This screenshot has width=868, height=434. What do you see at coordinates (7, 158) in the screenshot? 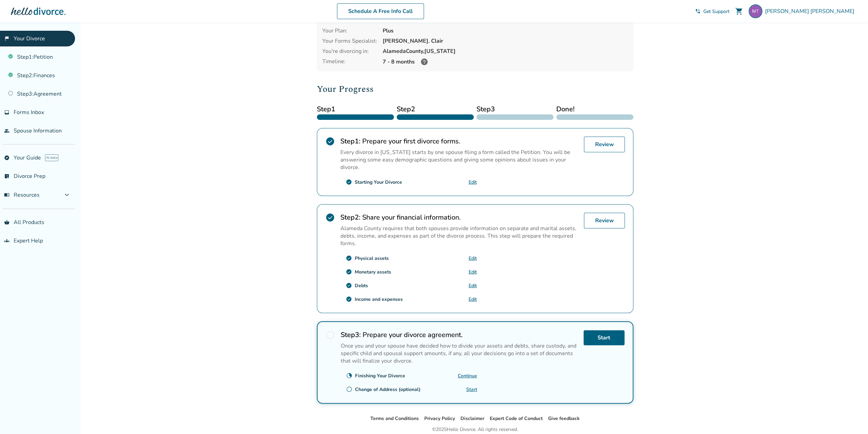
I see `span: explore` at bounding box center [7, 158].